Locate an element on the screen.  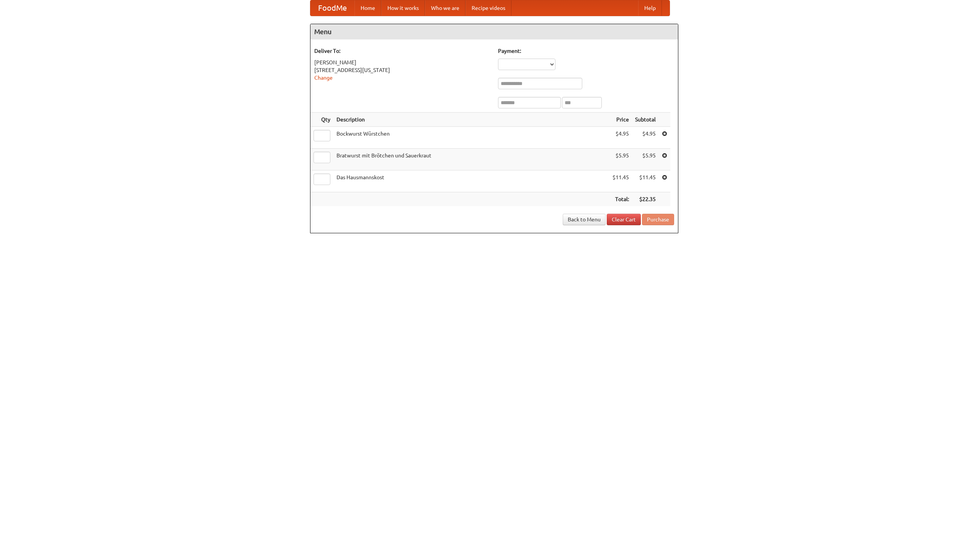
h5: Payment: is located at coordinates (586, 51).